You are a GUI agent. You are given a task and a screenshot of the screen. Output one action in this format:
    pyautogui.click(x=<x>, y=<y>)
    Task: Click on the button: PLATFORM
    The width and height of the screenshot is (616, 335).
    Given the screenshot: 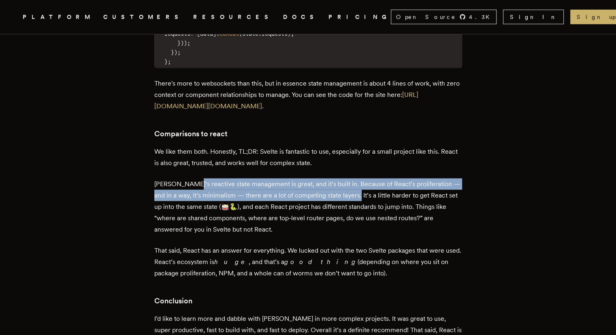 What is the action you would take?
    pyautogui.click(x=58, y=17)
    